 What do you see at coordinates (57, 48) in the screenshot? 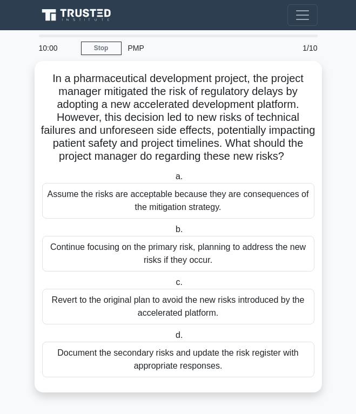
I see `div: 10:00` at bounding box center [57, 48].